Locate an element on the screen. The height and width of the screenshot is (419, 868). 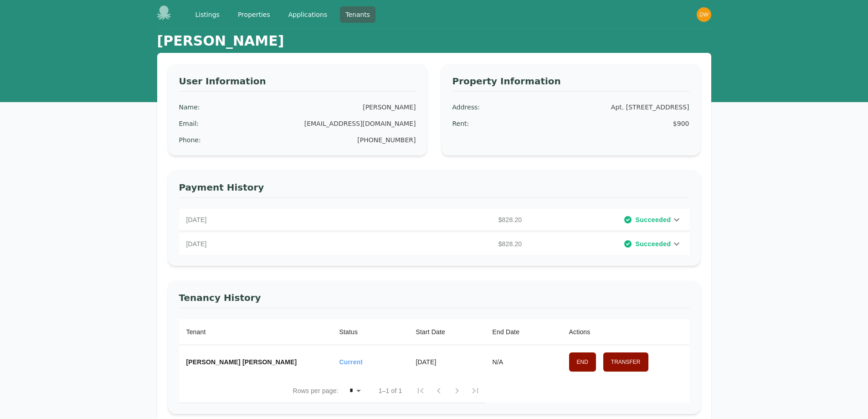
a: Properties is located at coordinates (254, 14).